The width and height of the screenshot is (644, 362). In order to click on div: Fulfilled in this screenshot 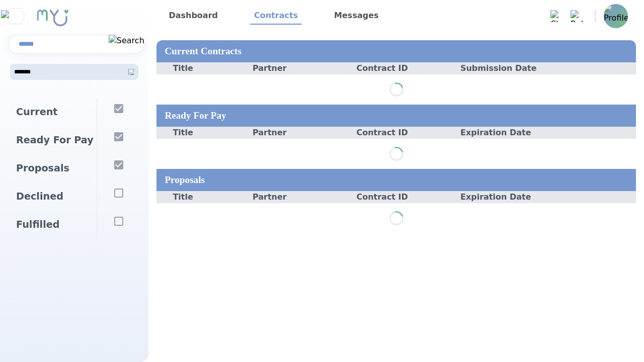, I will do `click(52, 225)`.